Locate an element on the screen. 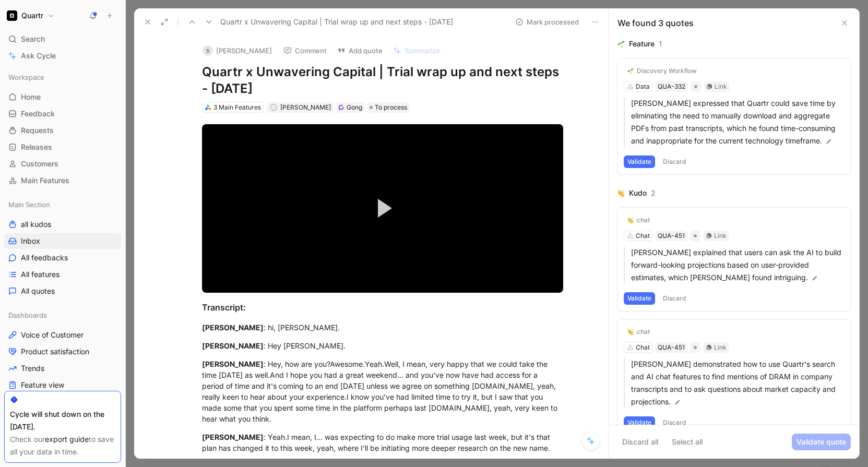 The width and height of the screenshot is (868, 467). span: Summarize is located at coordinates (422, 51).